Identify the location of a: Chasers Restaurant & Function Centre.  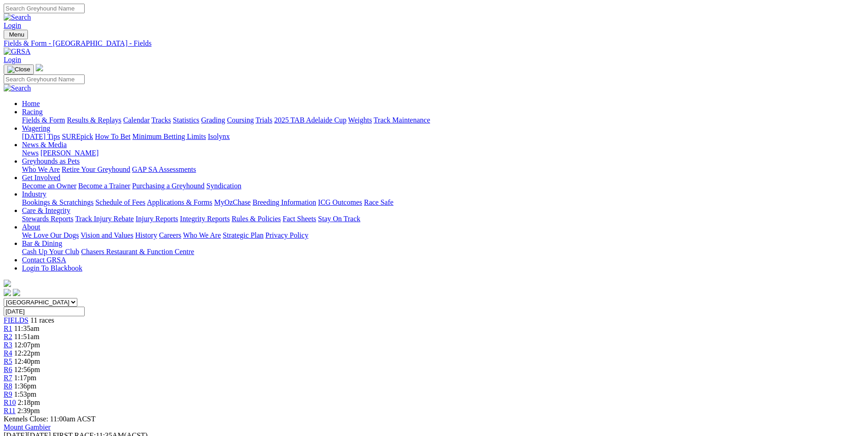
(137, 251).